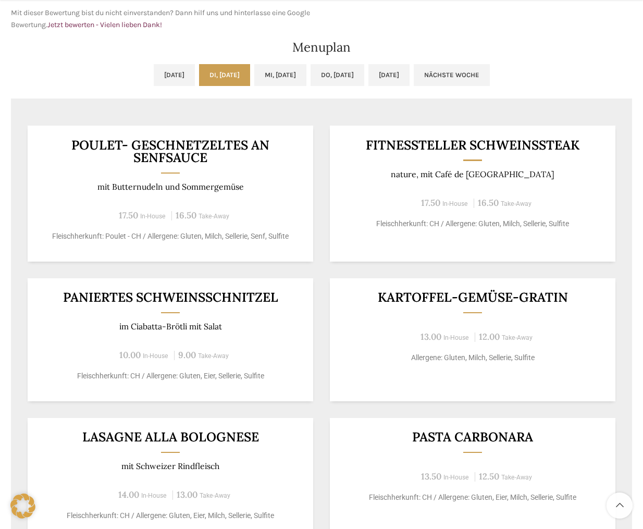  What do you see at coordinates (130, 355) in the screenshot?
I see `span: 10.00` at bounding box center [130, 355].